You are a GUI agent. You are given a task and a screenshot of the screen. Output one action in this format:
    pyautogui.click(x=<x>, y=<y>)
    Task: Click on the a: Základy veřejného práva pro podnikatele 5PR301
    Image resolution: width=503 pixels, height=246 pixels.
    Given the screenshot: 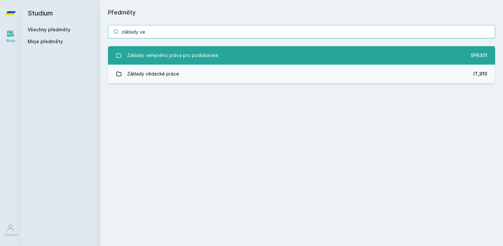 What is the action you would take?
    pyautogui.click(x=302, y=55)
    